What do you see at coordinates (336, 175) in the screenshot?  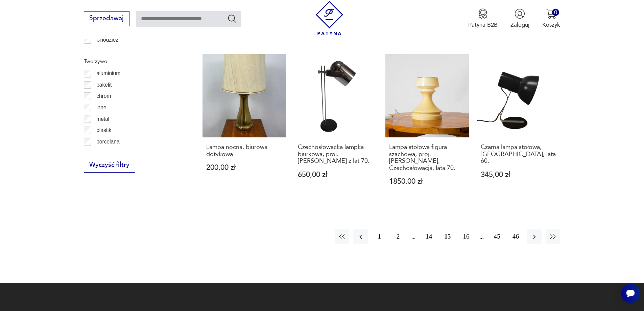 I see `p: 650,00 zł` at bounding box center [336, 175].